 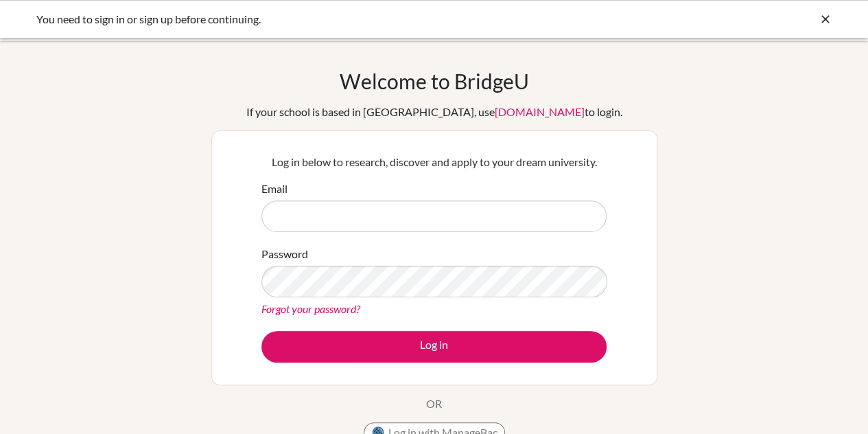 I want to click on h1: Welcome to BridgeU, so click(x=434, y=81).